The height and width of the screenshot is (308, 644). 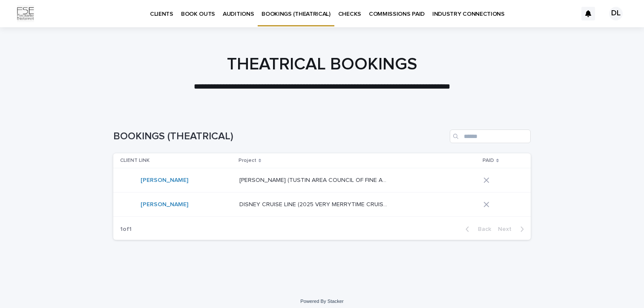 I want to click on p: PAID, so click(x=488, y=160).